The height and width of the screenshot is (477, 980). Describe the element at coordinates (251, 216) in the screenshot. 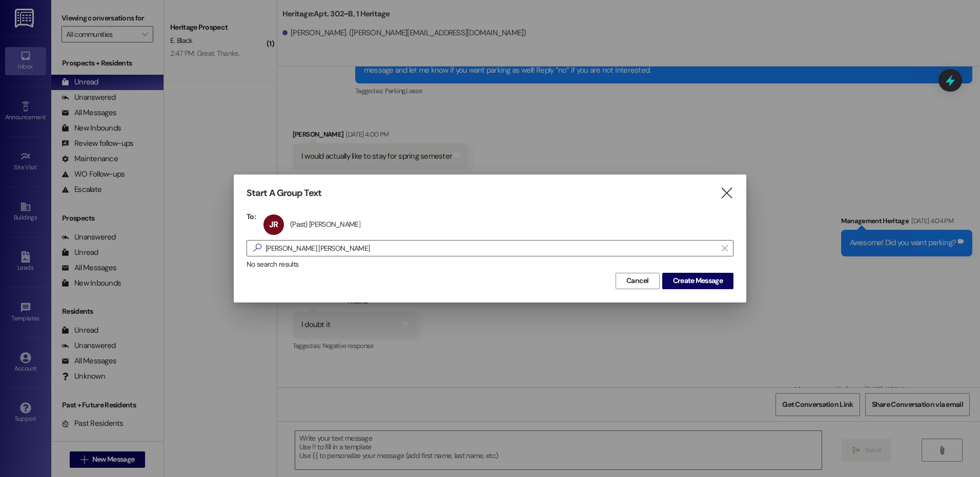

I see `h3: To:` at that location.